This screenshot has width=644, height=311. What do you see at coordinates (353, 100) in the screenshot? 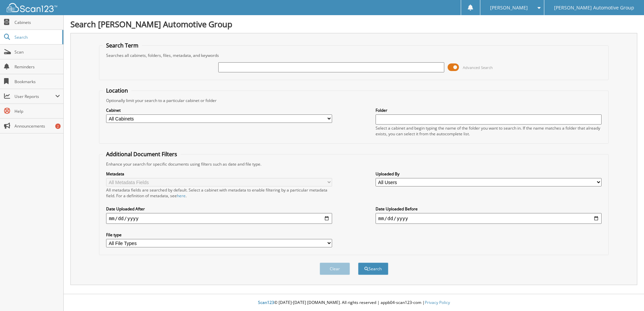
I see `div: Optionally limit your search to a particular cabinet or folder` at bounding box center [353, 100].